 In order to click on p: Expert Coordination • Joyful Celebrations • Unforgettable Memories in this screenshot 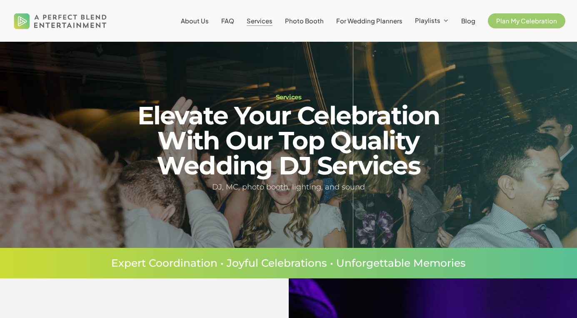, I will do `click(288, 263)`.